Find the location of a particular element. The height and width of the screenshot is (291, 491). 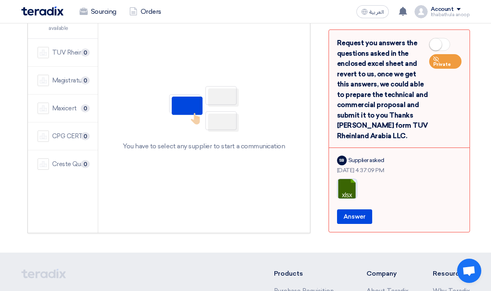

div: Account is located at coordinates (442, 9).